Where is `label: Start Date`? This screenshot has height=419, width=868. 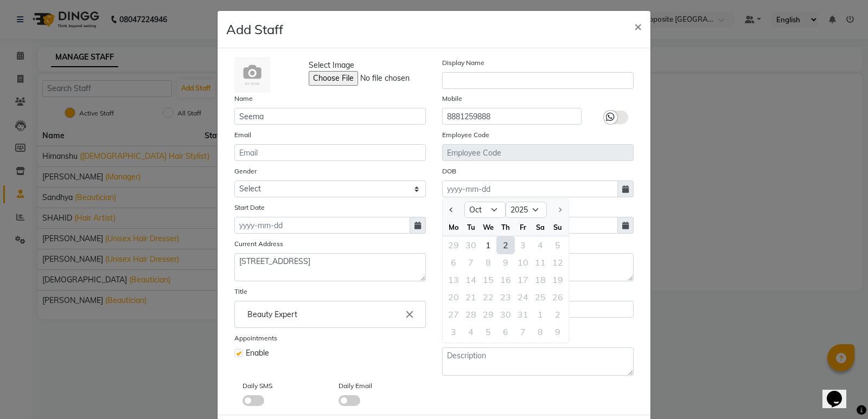 label: Start Date is located at coordinates (249, 208).